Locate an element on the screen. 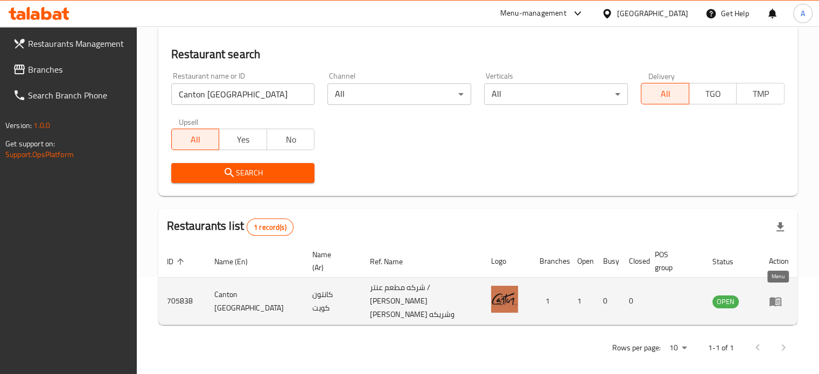 This screenshot has width=819, height=374. span: Name (Ar) is located at coordinates (331, 261).